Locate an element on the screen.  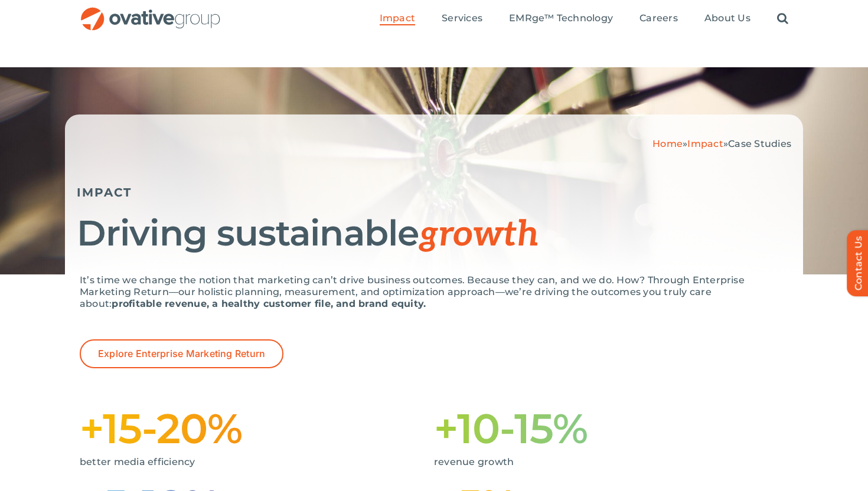
p: better media efficiency is located at coordinates (248, 462).